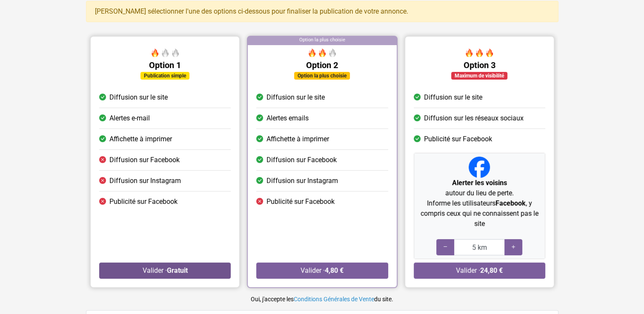  What do you see at coordinates (165, 271) in the screenshot?
I see `button: Valider ·Gratuit` at bounding box center [165, 271].